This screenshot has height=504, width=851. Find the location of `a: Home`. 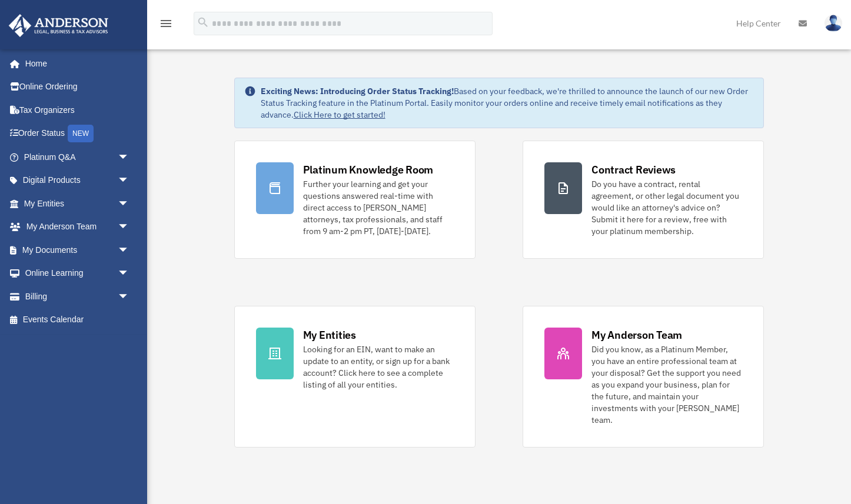

a: Home is located at coordinates (75, 63).